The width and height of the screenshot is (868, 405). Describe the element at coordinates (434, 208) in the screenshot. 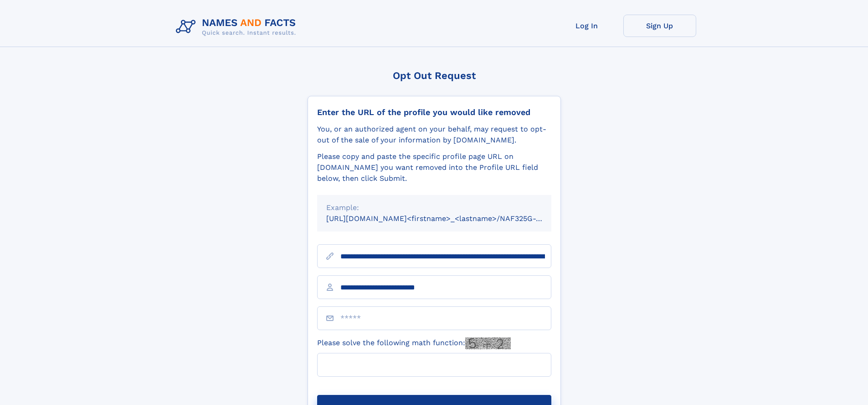

I see `div: Example:` at that location.